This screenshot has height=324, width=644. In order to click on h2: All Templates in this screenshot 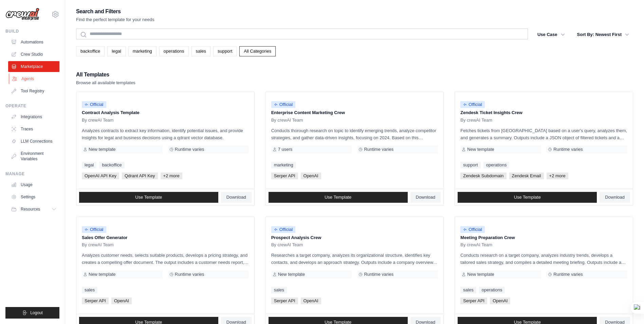, I will do `click(106, 75)`.